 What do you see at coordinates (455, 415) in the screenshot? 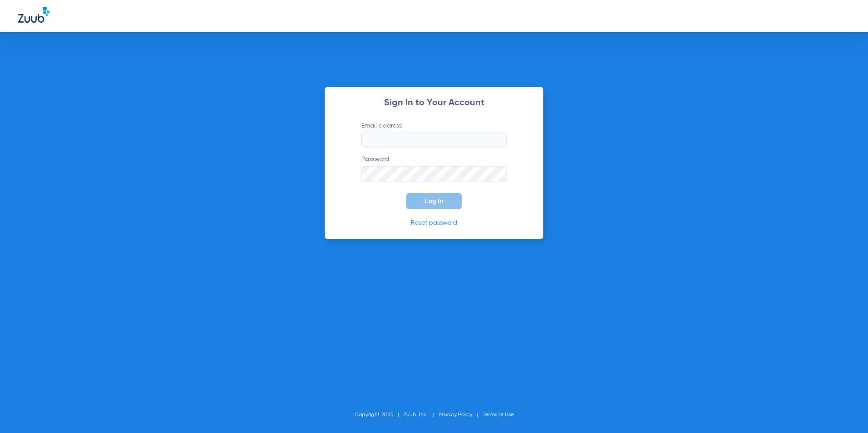
I see `a: Privacy Policy` at bounding box center [455, 415].